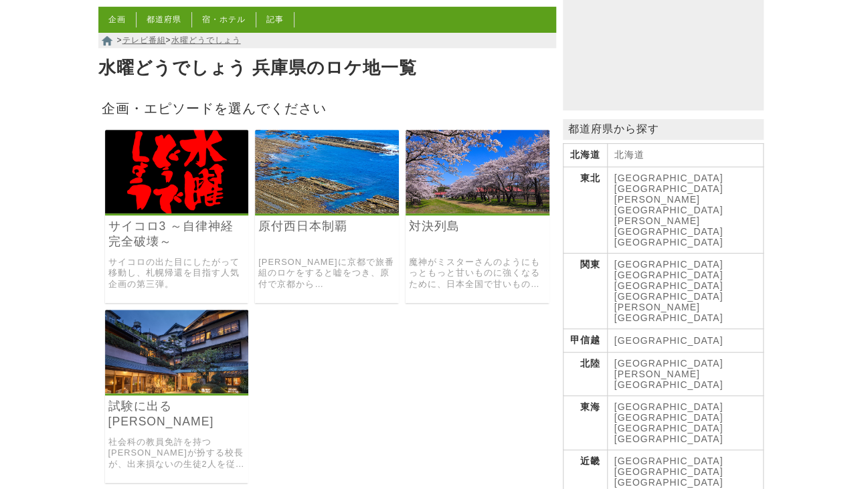 The width and height of the screenshot is (868, 489). What do you see at coordinates (177, 209) in the screenshot?
I see `a: 水曜どうでしょう サイコロ3 ～自律神経完全破壊～` at bounding box center [177, 209].